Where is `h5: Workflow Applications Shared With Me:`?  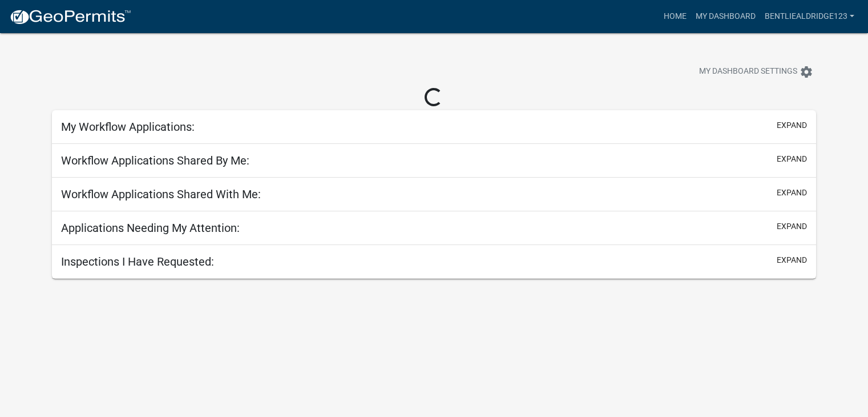
h5: Workflow Applications Shared With Me: is located at coordinates (161, 194).